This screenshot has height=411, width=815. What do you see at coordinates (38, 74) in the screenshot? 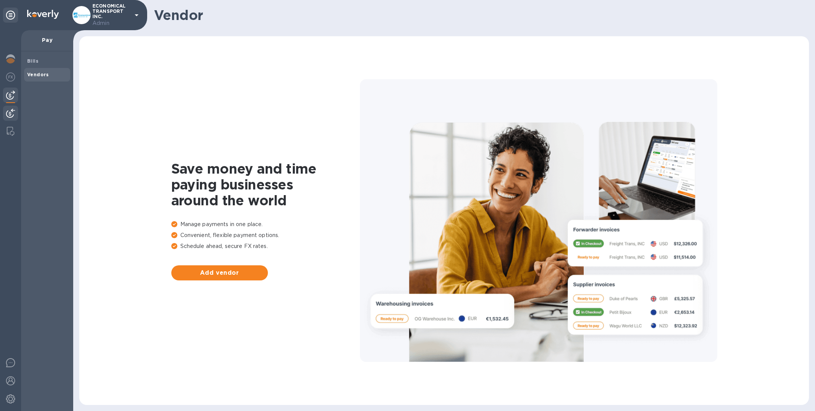
I see `b: Vendors` at bounding box center [38, 74].